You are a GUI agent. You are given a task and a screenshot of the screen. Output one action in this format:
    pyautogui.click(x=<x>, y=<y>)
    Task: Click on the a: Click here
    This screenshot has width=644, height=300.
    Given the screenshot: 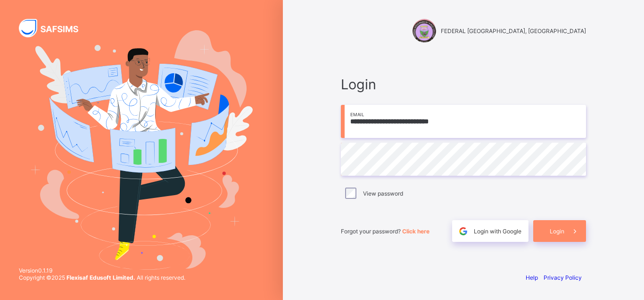 What is the action you would take?
    pyautogui.click(x=416, y=231)
    